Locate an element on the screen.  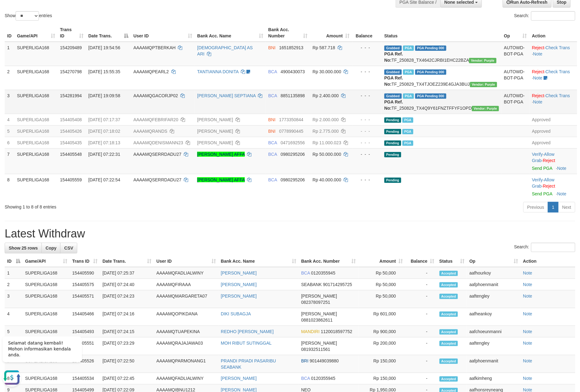
b: PGA Ref. No: is located at coordinates (394, 81).